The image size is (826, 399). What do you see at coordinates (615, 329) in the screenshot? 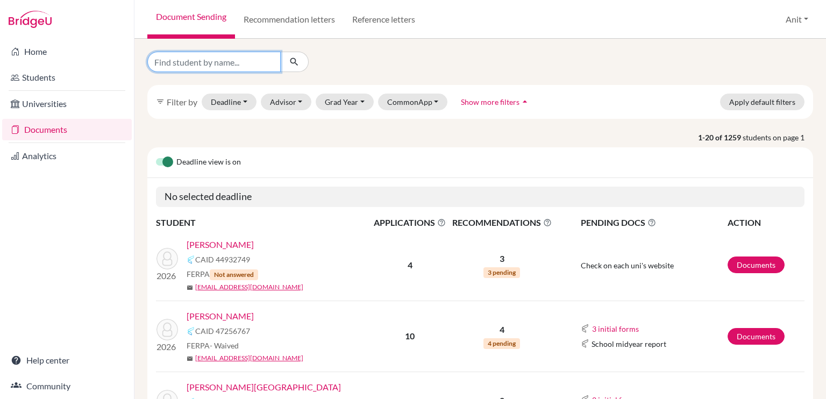
I see `button: 3 initial forms` at bounding box center [615, 329].